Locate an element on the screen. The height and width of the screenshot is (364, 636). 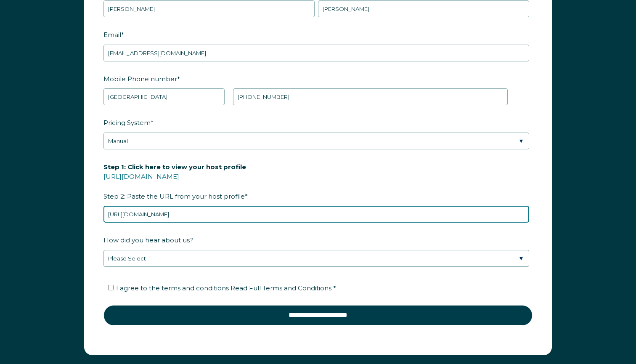
input: I agree to the terms and conditions Read Full Terms and Conditions * is located at coordinates (111, 287).